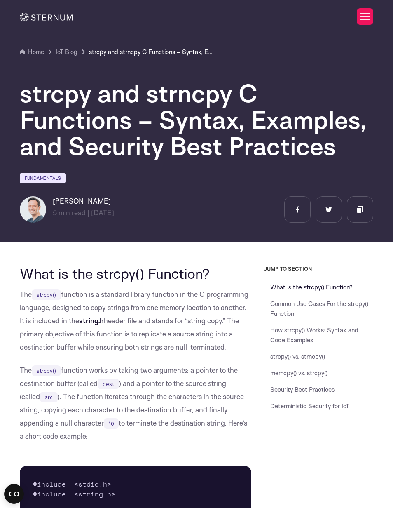  What do you see at coordinates (32, 52) in the screenshot?
I see `a: Home` at bounding box center [32, 52].